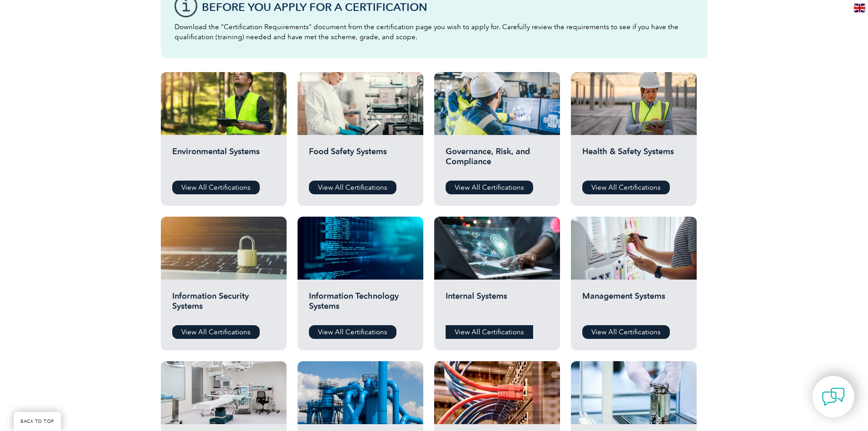  What do you see at coordinates (448, 7) in the screenshot?
I see `h3: Before You Apply For a Certification` at bounding box center [448, 7].